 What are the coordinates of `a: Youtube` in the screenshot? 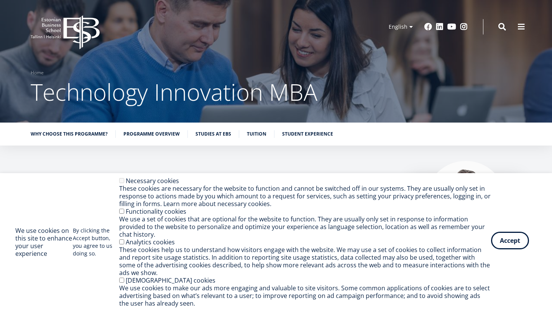 It's located at (451, 27).